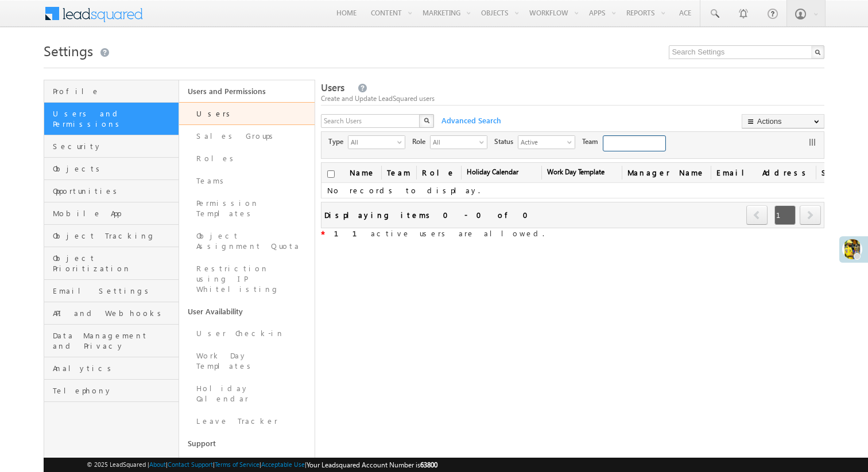 The image size is (868, 472). What do you see at coordinates (247, 279) in the screenshot?
I see `a: Restriction using IP Whitelisting` at bounding box center [247, 279].